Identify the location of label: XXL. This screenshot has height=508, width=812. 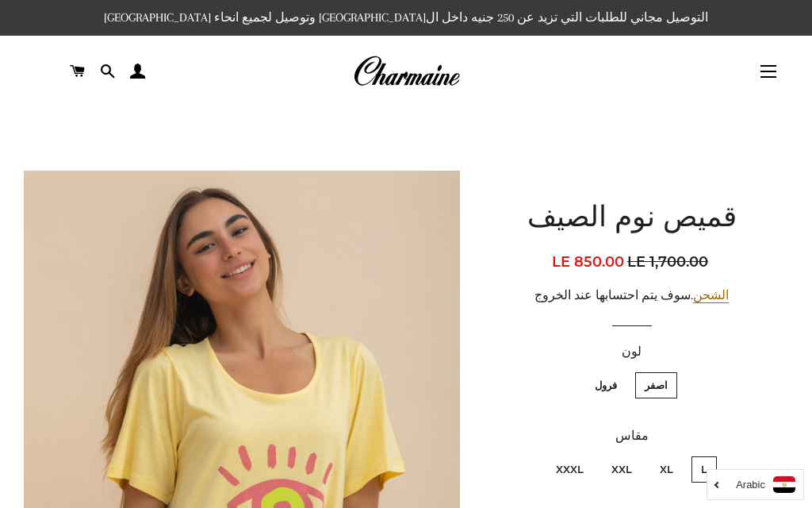
(622, 469).